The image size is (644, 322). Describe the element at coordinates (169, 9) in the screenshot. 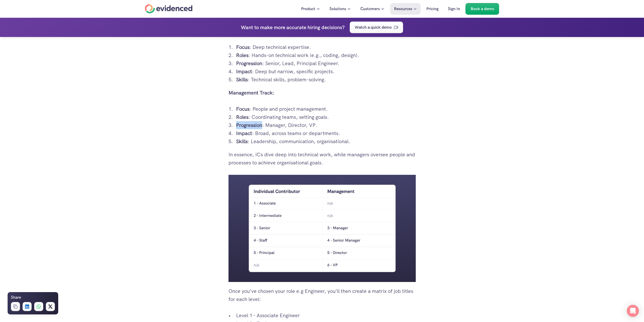

I see `a: Home` at that location.